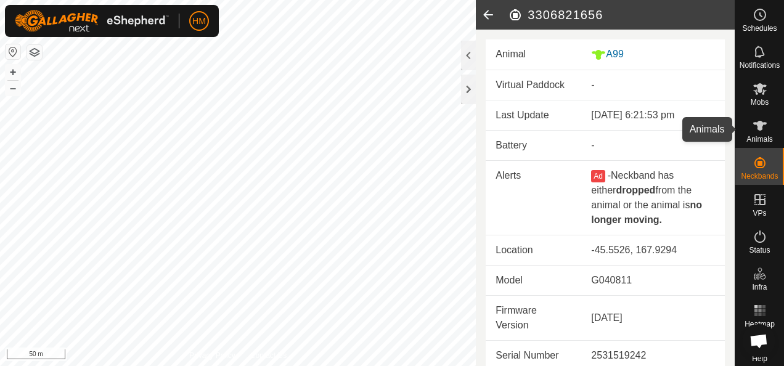  What do you see at coordinates (760, 250) in the screenshot?
I see `span: Status` at bounding box center [760, 250].